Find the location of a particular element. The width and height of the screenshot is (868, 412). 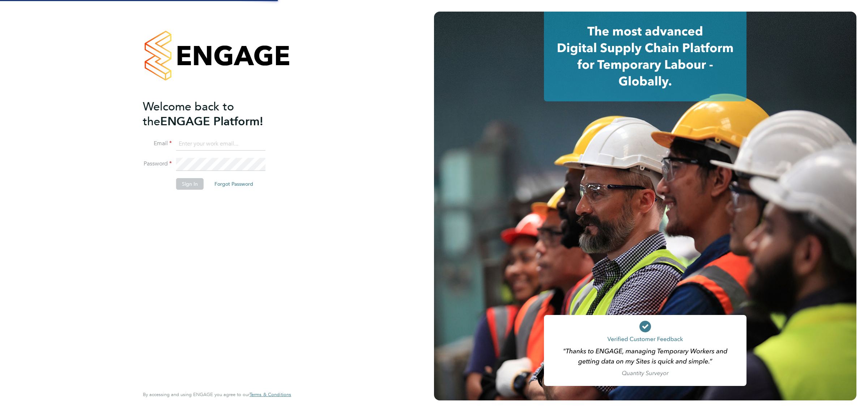

label: Email is located at coordinates (158, 143).